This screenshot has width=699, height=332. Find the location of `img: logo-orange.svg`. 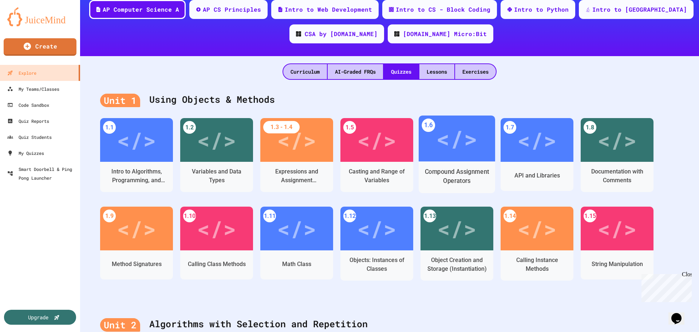

img: logo-orange.svg is located at coordinates (40, 17).